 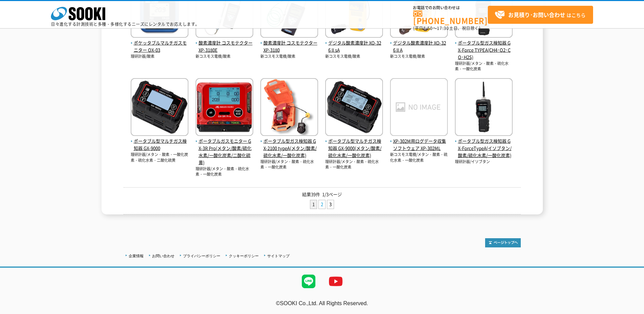 I want to click on p: 理研計器/メタン・酸素・一酸化炭素・硫化水素・二酸化硫黄, so click(x=160, y=157).